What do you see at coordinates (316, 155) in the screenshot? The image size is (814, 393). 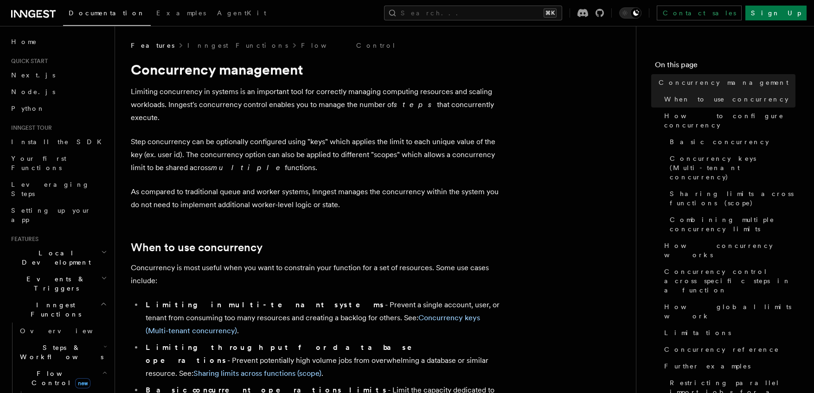 I see `p: Step concurrency can be optionally configured using "keys" which applies the limit to each unique...` at bounding box center [316, 155].